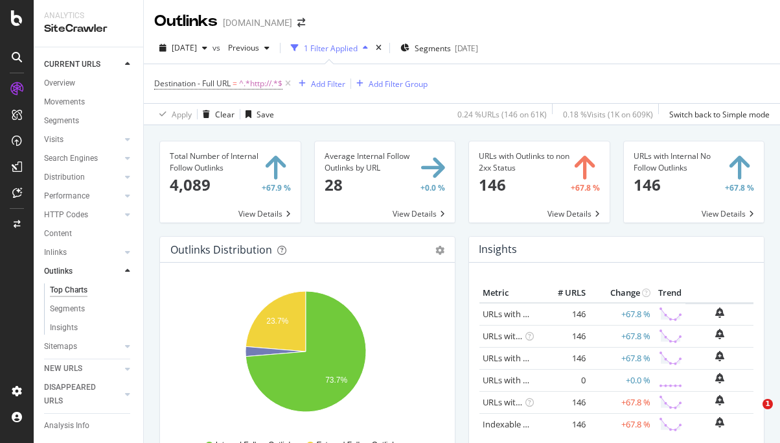 The width and height of the screenshot is (780, 443). I want to click on div: Insights, so click(64, 327).